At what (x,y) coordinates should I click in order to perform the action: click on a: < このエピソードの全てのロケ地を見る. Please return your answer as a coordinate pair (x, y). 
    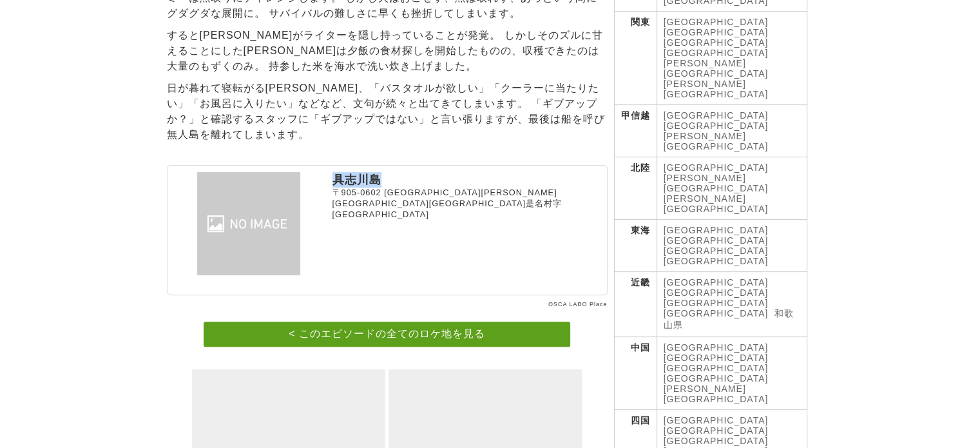
    Looking at the image, I should click on (387, 334).